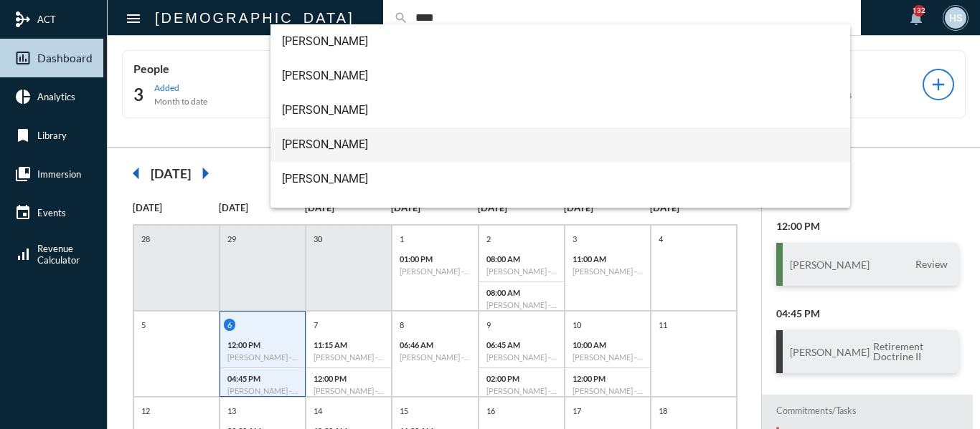  I want to click on h2: 12:00 PM, so click(868, 226).